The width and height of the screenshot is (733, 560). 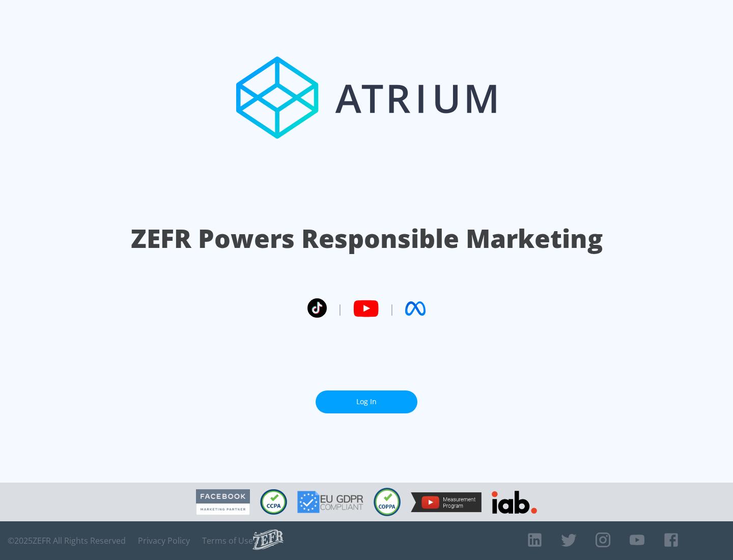 What do you see at coordinates (366, 401) in the screenshot?
I see `a: Log In` at bounding box center [366, 401].